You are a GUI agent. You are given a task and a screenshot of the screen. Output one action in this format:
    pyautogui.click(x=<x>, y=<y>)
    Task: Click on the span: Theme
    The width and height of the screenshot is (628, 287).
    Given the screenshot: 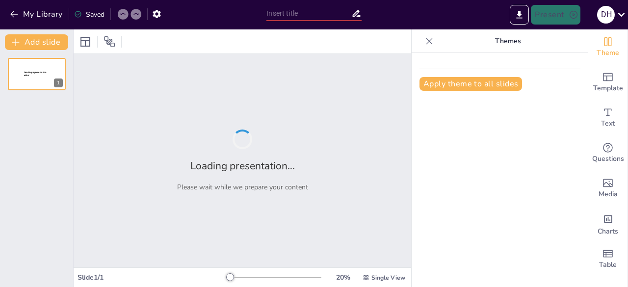 What is the action you would take?
    pyautogui.click(x=608, y=53)
    